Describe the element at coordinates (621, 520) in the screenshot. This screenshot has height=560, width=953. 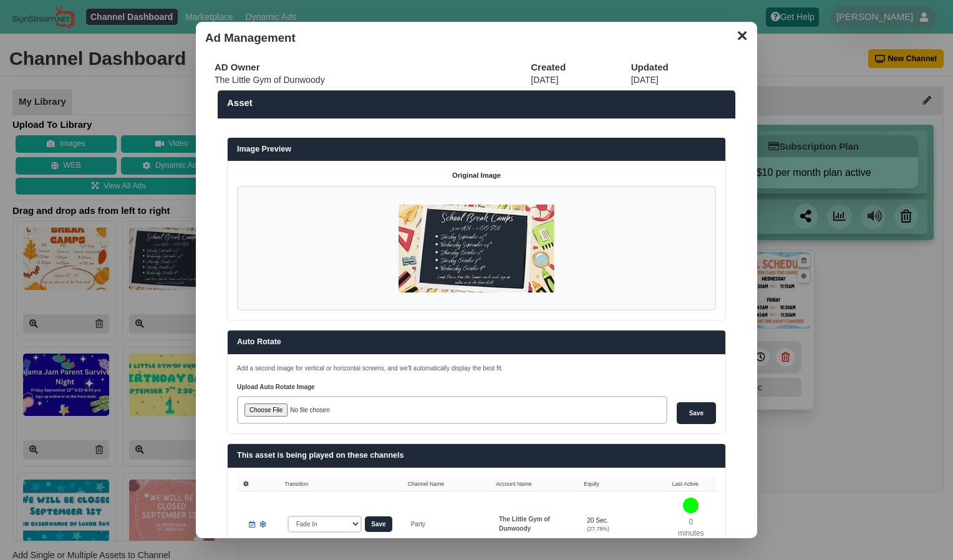
I see `div: 20 Sec.` at that location.